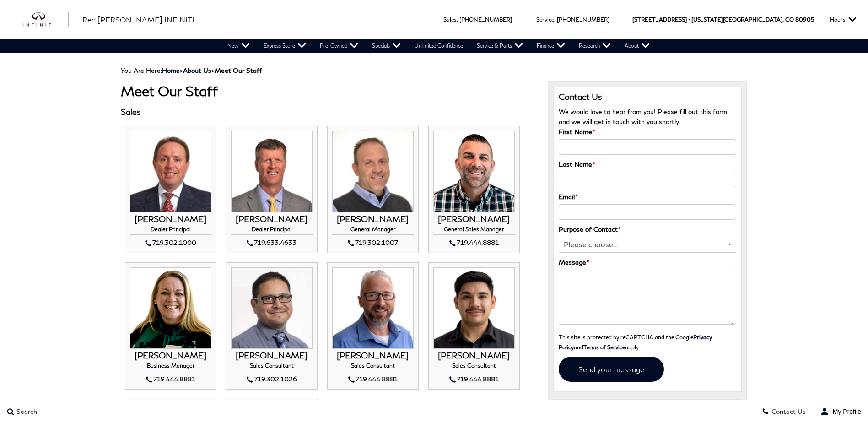 The image size is (868, 423). I want to click on img: STEPHANIE DAVISON, so click(171, 308).